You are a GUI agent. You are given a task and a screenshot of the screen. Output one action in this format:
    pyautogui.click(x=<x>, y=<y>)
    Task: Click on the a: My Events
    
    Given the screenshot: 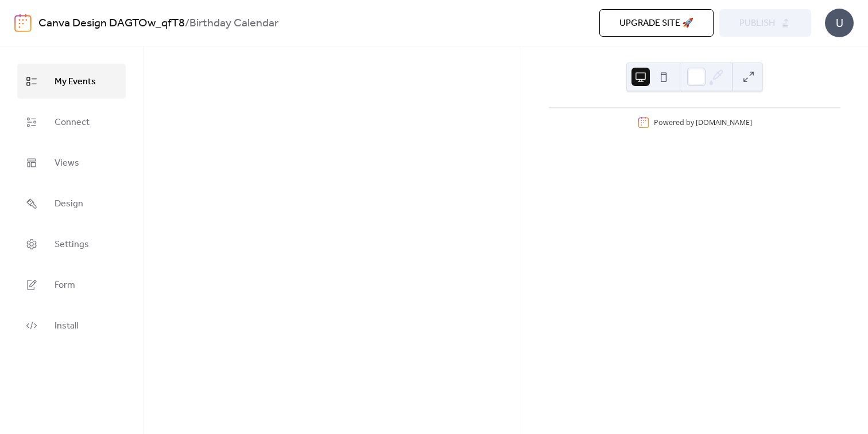 What is the action you would take?
    pyautogui.click(x=71, y=81)
    